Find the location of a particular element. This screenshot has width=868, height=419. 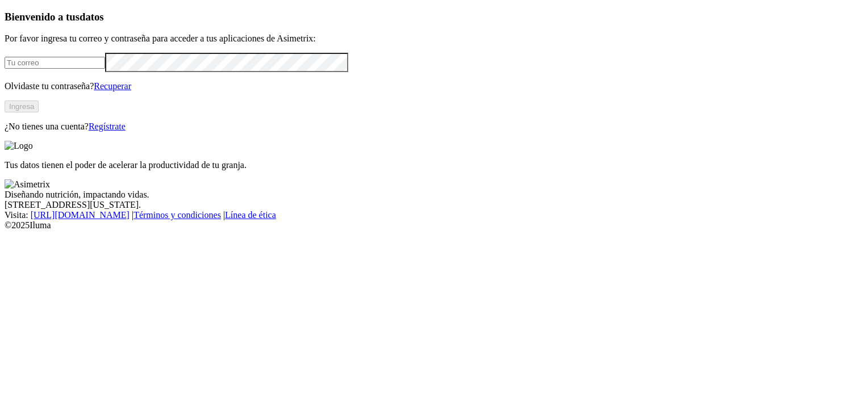

input: Tu correo is located at coordinates (54, 63).